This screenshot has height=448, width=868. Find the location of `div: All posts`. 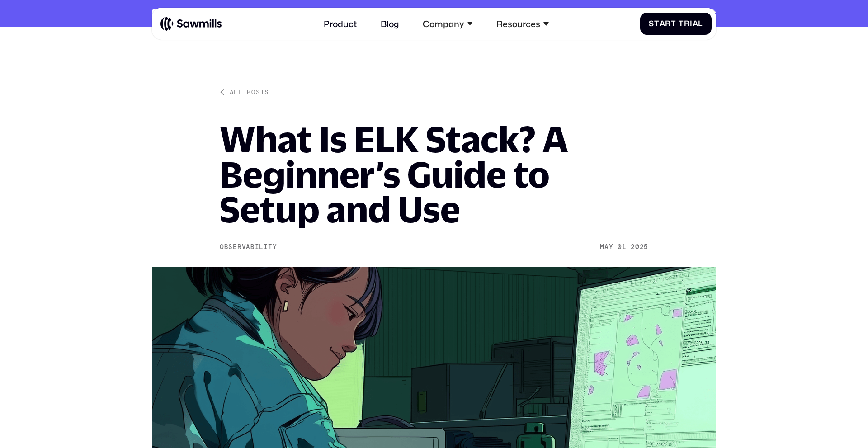

div: All posts is located at coordinates (249, 92).